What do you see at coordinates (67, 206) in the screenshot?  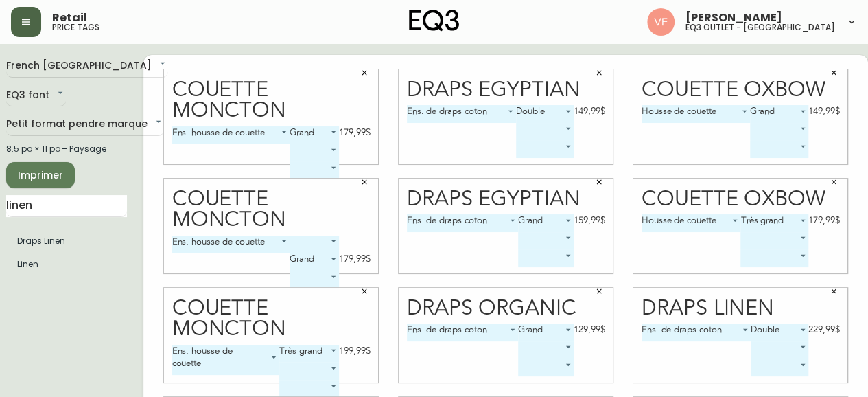 I see `input: Recherche` at bounding box center [67, 206].